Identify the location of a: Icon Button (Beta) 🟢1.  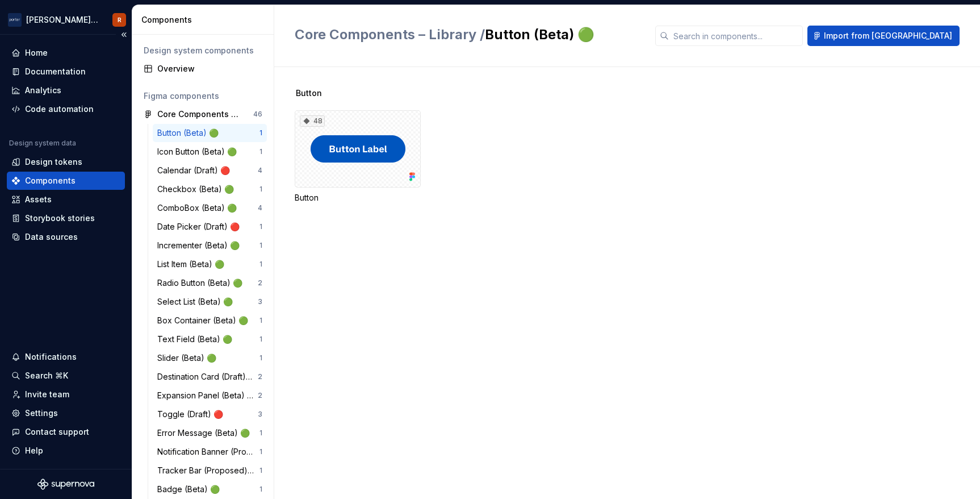
(209, 152).